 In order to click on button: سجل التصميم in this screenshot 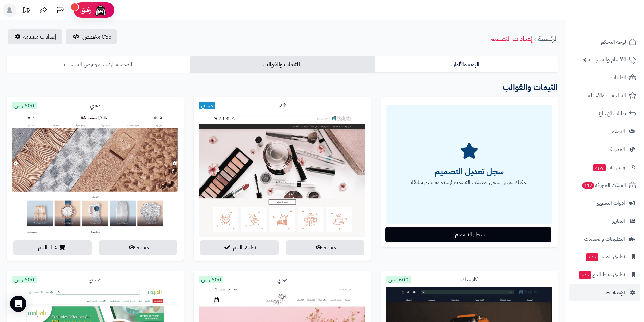, I will do `click(469, 235)`.